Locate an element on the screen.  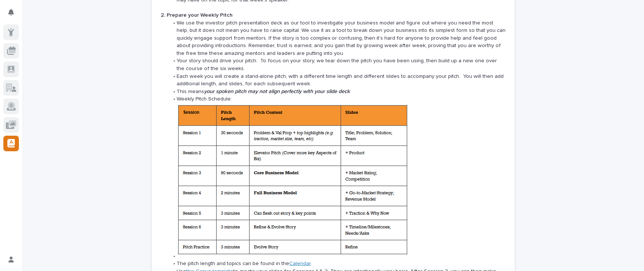
button: Notifications is located at coordinates (11, 12).